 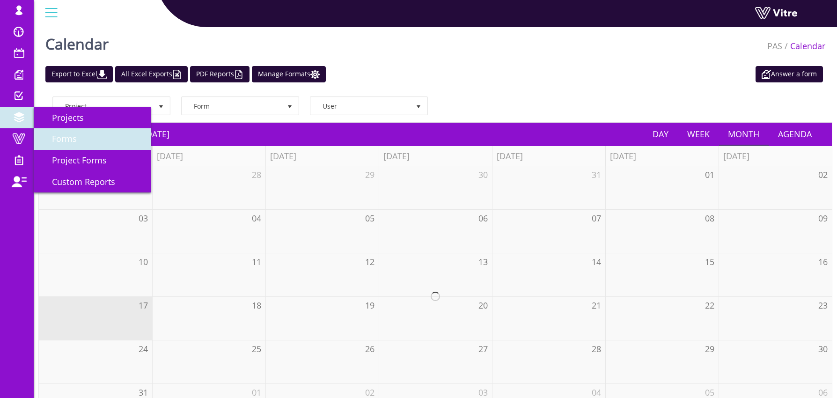 What do you see at coordinates (289, 74) in the screenshot?
I see `a: Manage Formats` at bounding box center [289, 74].